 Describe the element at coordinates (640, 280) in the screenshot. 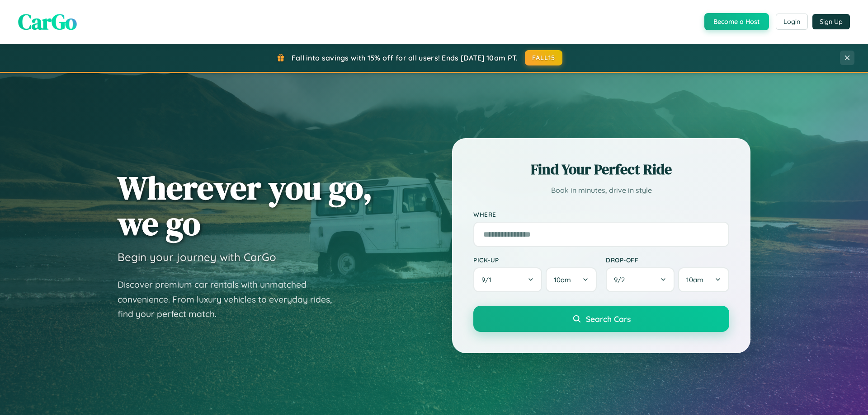

I see `button: 9/2` at that location.